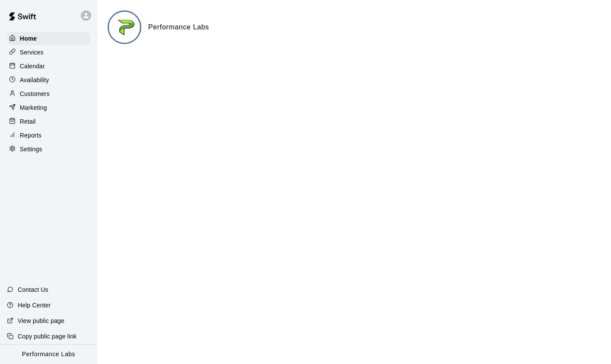 Image resolution: width=611 pixels, height=364 pixels. Describe the element at coordinates (48, 52) in the screenshot. I see `a: Services` at that location.